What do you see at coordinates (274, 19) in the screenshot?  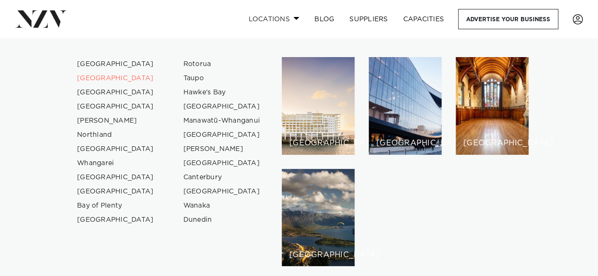 I see `a: Locations` at bounding box center [274, 19].